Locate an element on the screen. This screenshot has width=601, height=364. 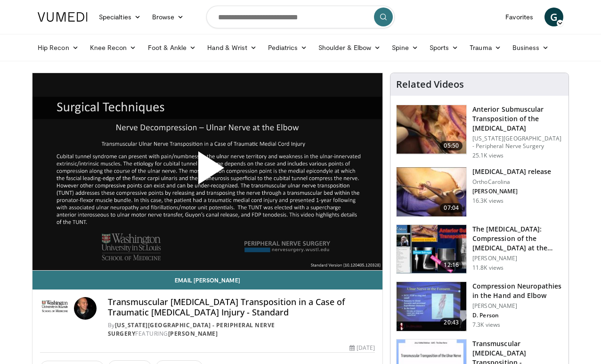
img: Avatar is located at coordinates (85, 308).